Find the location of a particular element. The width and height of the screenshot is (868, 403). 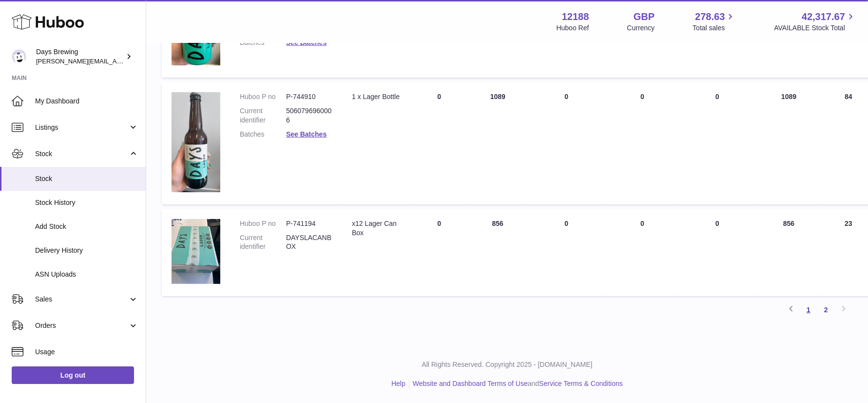

li: and is located at coordinates (516, 383).